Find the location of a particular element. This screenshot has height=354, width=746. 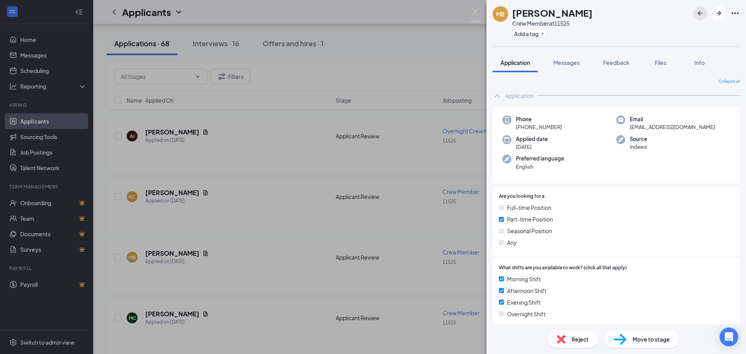

span: Indeed is located at coordinates (639, 147).